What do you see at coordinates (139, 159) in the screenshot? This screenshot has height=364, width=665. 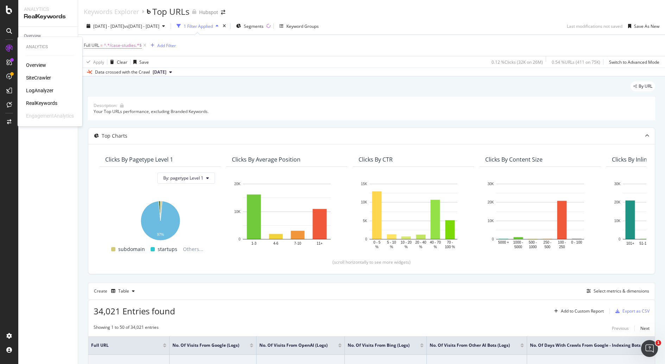 I see `div: Clicks By pagetype Level 1` at bounding box center [139, 159].